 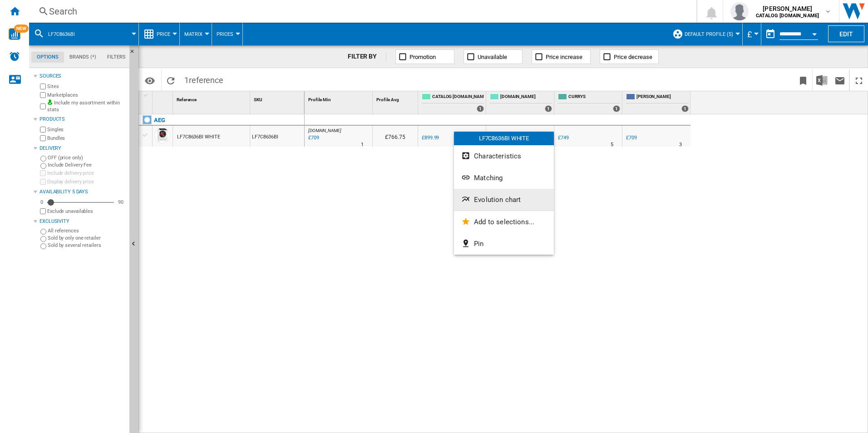 I want to click on span: Evolution chart, so click(x=497, y=199).